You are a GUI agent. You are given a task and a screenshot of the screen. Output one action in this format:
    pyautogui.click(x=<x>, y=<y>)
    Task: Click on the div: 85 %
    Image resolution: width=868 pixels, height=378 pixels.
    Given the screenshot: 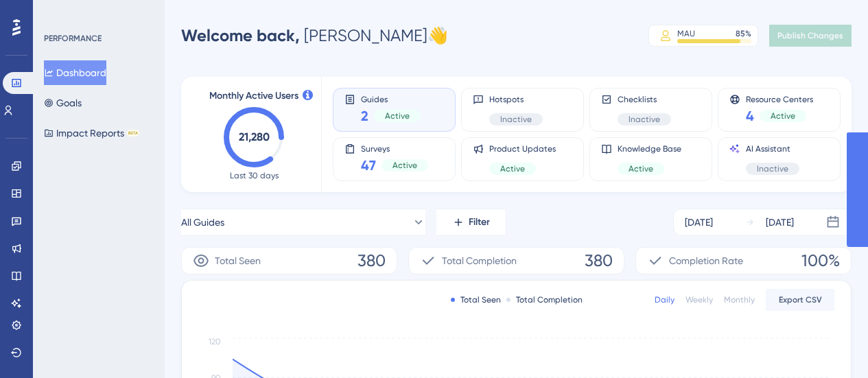 What is the action you would take?
    pyautogui.click(x=743, y=33)
    